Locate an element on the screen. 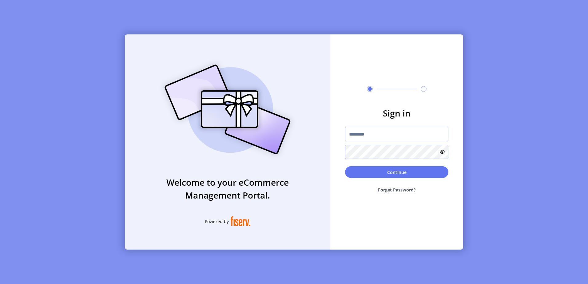 The image size is (588, 284). span: Powered by is located at coordinates (217, 221).